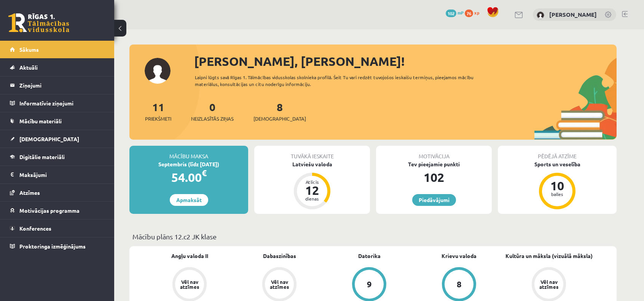 Image resolution: width=644 pixels, height=301 pixels. Describe the element at coordinates (460, 13) in the screenshot. I see `span: mP` at that location.